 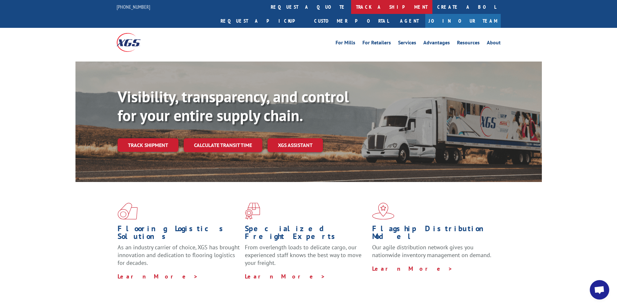 What do you see at coordinates (433, 234) in the screenshot?
I see `h1: Flagship Distribution Model` at bounding box center [433, 234].